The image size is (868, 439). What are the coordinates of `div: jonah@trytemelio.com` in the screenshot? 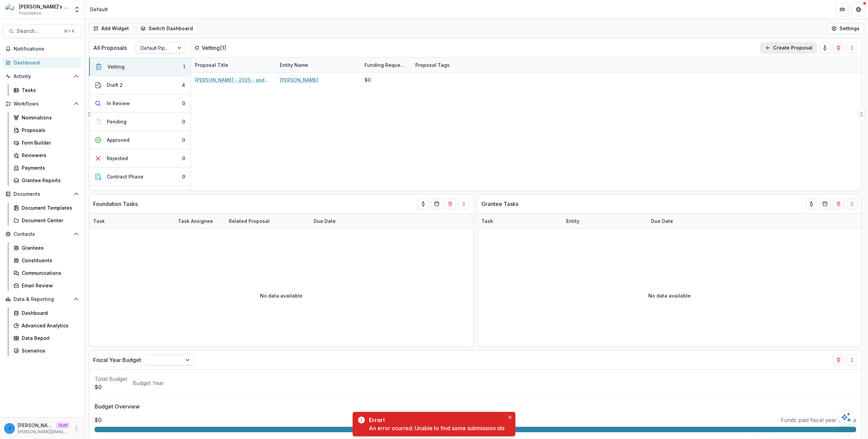 It's located at (9, 428).